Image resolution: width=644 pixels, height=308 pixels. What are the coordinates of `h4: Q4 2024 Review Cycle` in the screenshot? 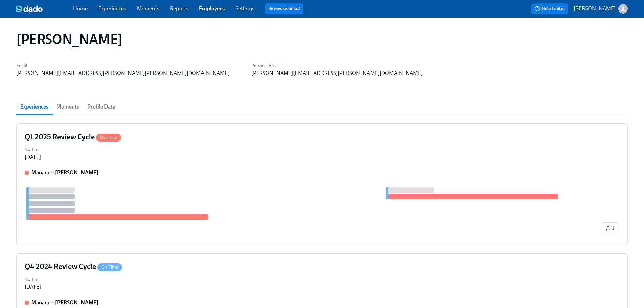 It's located at (73, 267).